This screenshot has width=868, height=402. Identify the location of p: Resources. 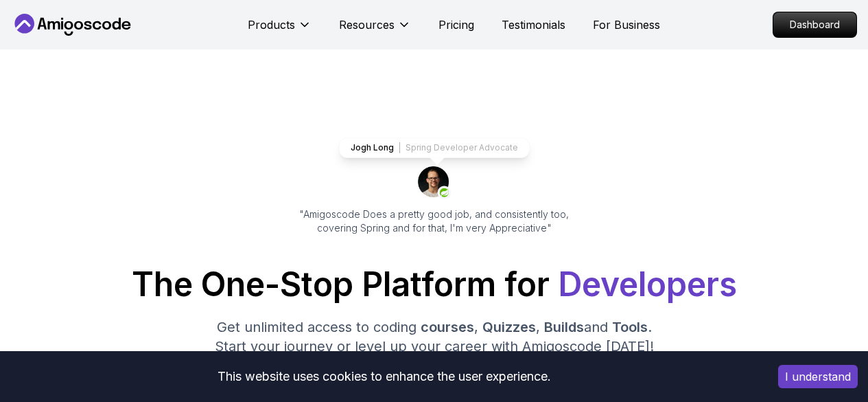
(367, 25).